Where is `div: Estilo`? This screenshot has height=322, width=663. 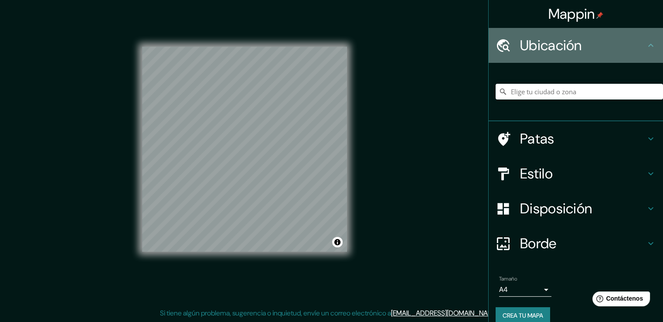 div: Estilo is located at coordinates (576, 173).